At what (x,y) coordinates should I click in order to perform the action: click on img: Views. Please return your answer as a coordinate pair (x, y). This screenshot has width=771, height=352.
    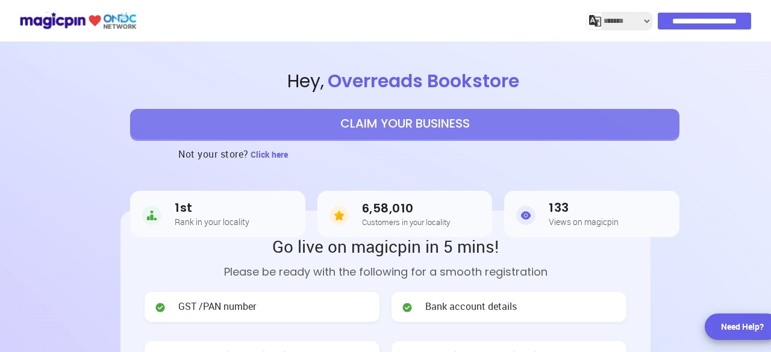
    Looking at the image, I should click on (526, 216).